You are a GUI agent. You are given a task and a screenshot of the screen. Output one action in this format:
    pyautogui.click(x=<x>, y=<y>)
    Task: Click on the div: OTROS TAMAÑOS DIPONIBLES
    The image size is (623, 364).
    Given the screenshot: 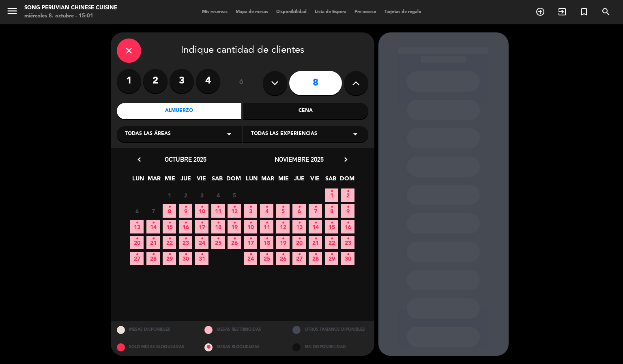 What is the action you would take?
    pyautogui.click(x=330, y=330)
    